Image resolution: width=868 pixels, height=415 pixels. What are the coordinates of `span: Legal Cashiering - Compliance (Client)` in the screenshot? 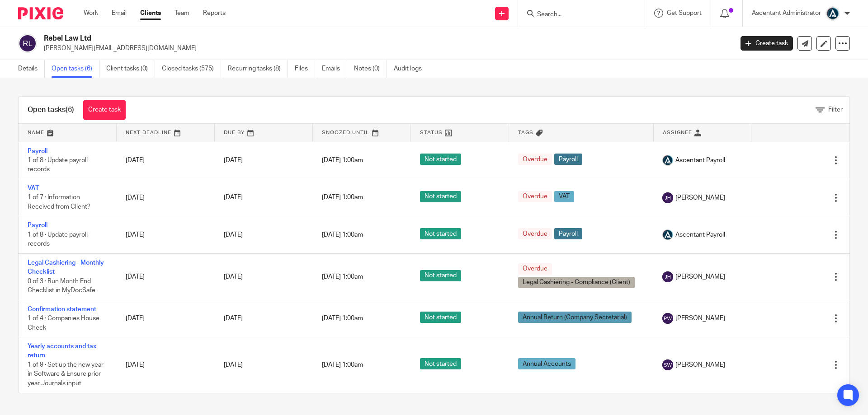 It's located at (576, 282).